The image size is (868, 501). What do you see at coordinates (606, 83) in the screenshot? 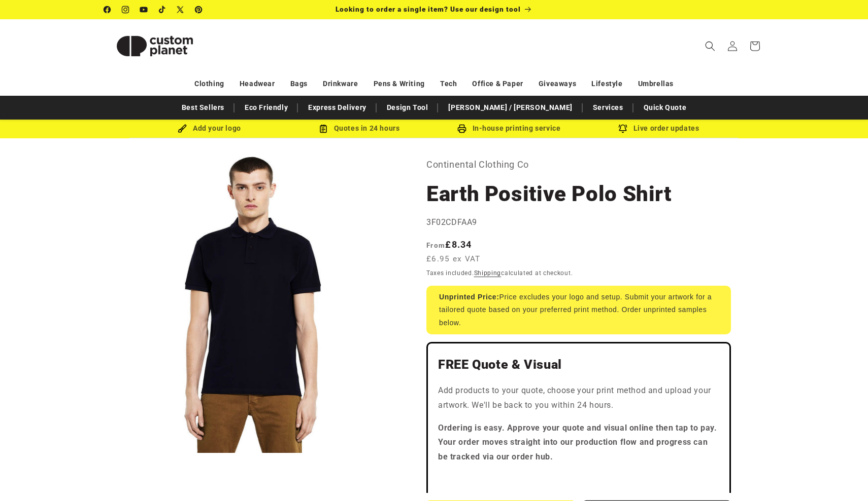
I see `a: Lifestyle` at bounding box center [606, 83].